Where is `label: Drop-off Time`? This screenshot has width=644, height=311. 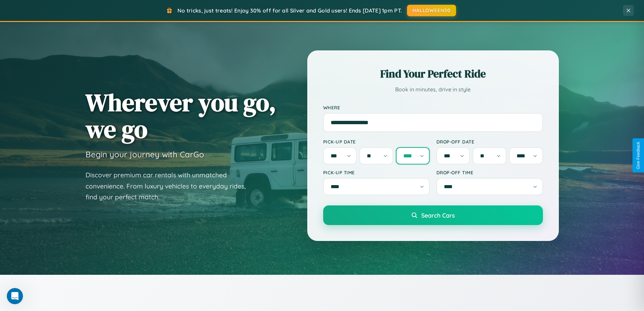 label: Drop-off Time is located at coordinates (489, 172).